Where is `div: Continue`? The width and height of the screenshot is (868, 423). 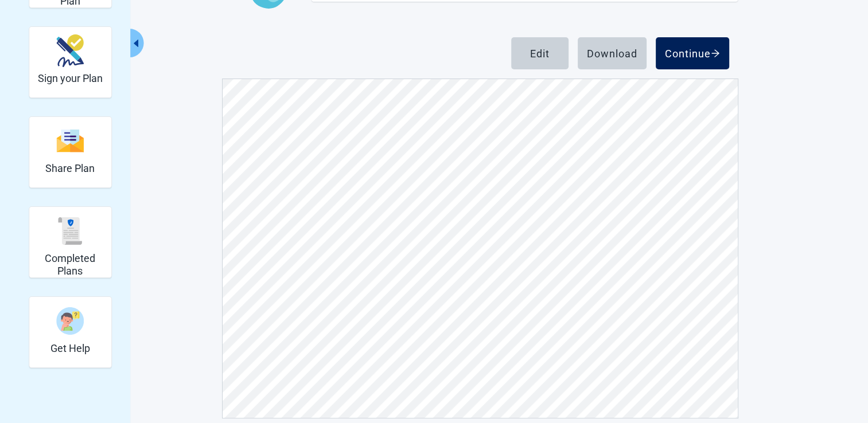
div: Continue is located at coordinates (693, 53).